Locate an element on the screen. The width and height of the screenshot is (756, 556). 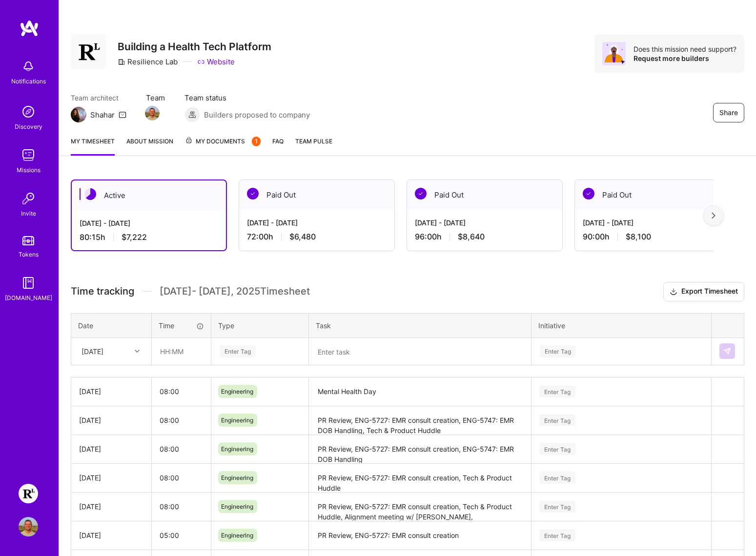
a: Website is located at coordinates (215, 62).